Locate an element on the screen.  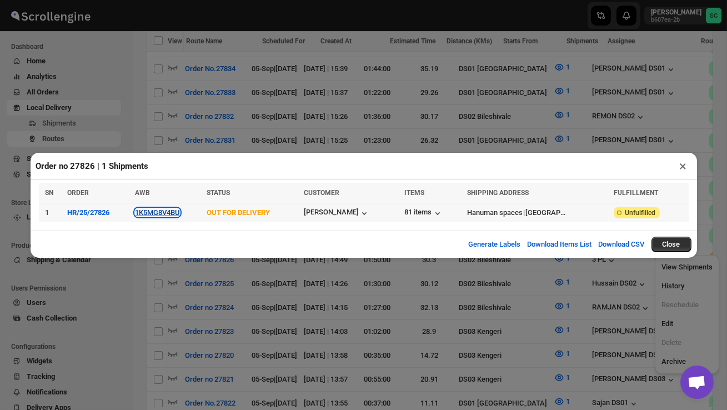
h2: Order no 27826 | 1 Shipments is located at coordinates (92, 166).